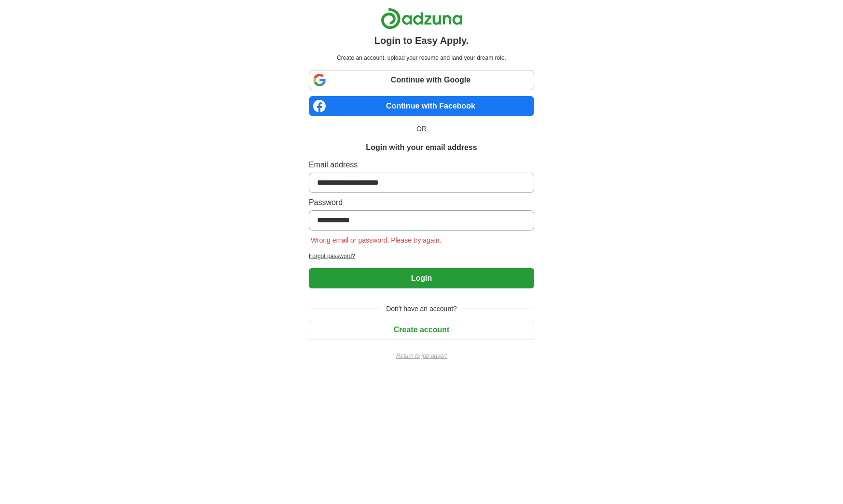 The width and height of the screenshot is (843, 504). What do you see at coordinates (421, 356) in the screenshot?
I see `p: Return to job advert` at bounding box center [421, 356].